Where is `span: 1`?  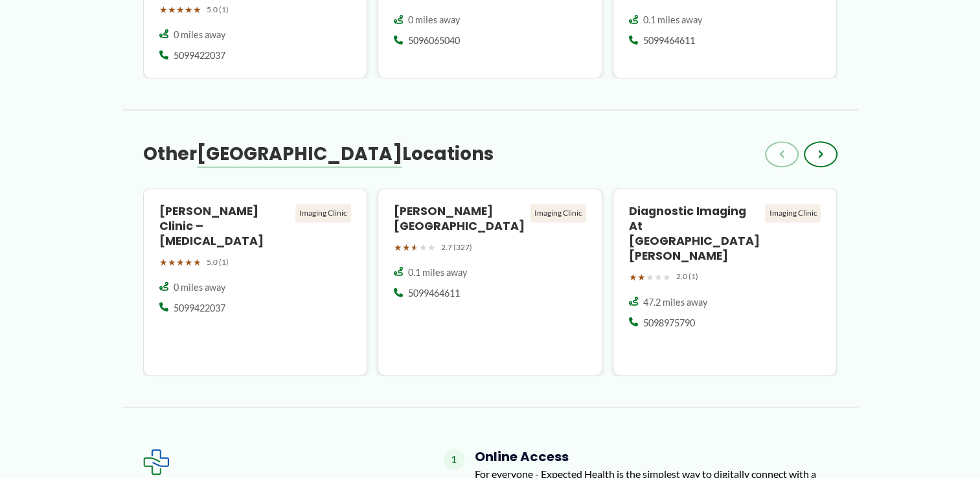
span: 1 is located at coordinates (454, 459).